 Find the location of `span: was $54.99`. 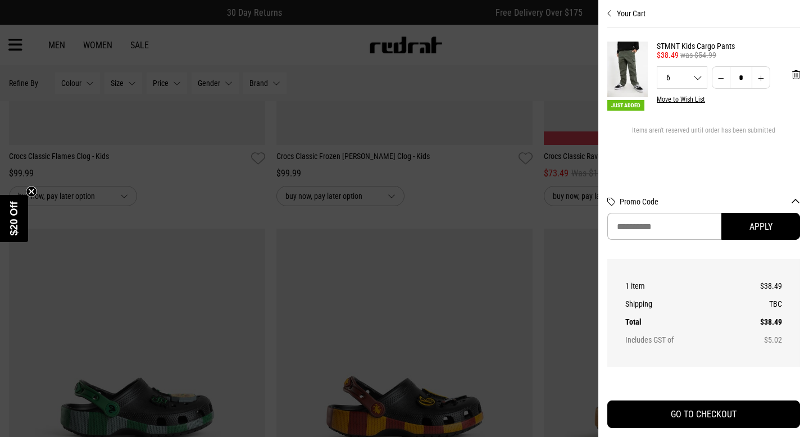

span: was $54.99 is located at coordinates (698, 55).